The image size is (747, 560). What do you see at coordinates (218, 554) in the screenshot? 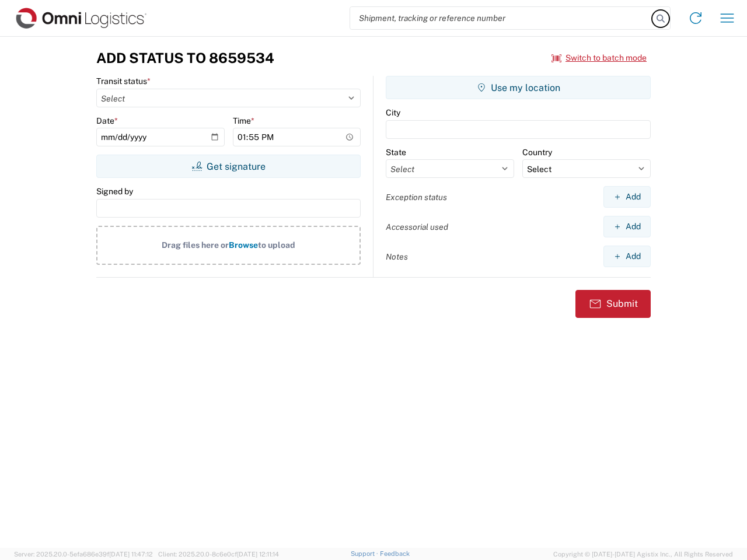
I see `span: Client: 2025.20.0-8c6e0cf` at bounding box center [218, 554].